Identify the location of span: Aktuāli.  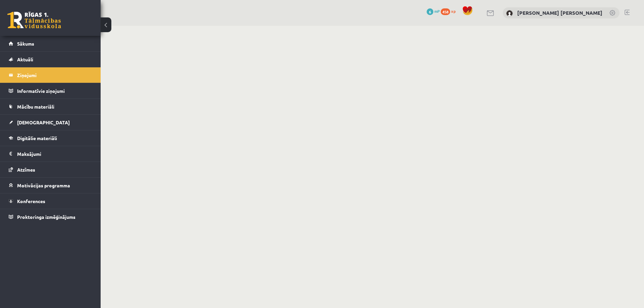
(25, 59).